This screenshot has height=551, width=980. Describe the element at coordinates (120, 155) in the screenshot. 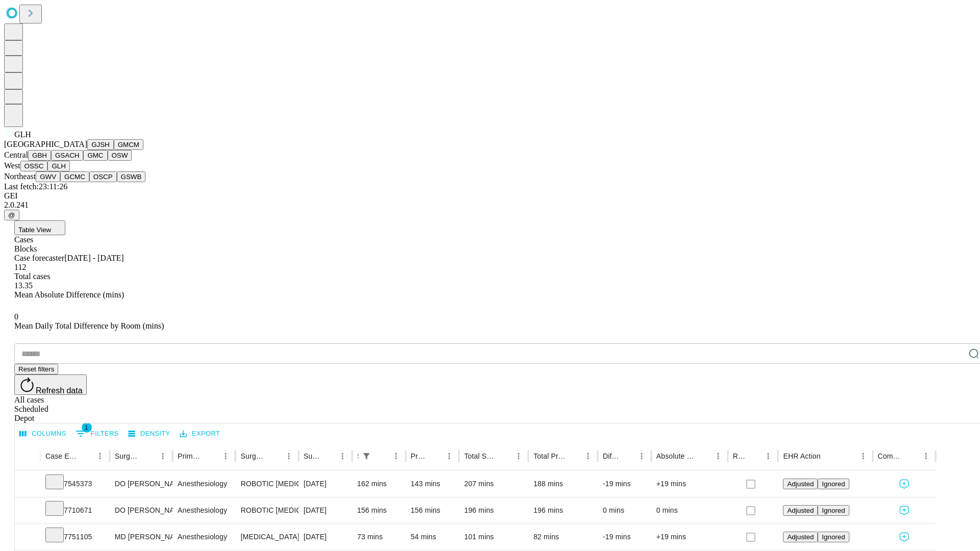

I see `button: OSW` at that location.